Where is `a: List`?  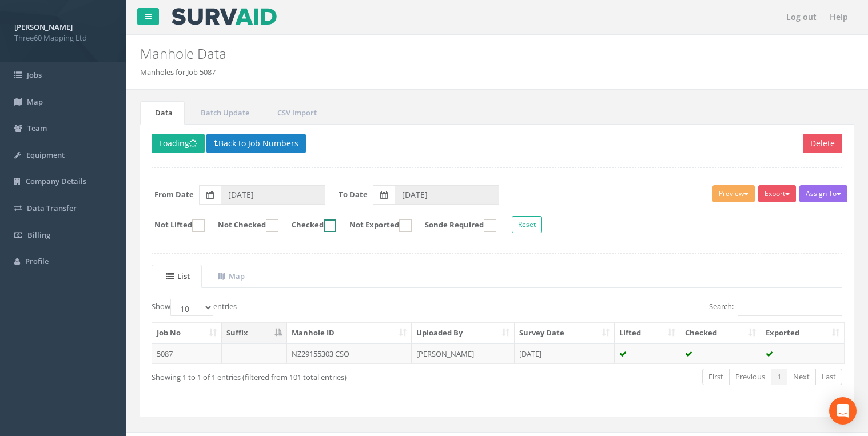
a: List is located at coordinates (177, 276).